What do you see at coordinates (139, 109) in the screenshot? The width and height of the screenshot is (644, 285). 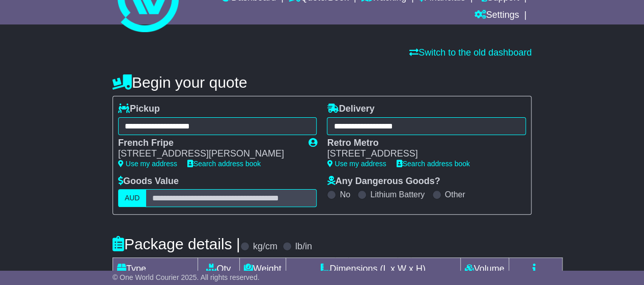 I see `label: Pickup` at bounding box center [139, 109].